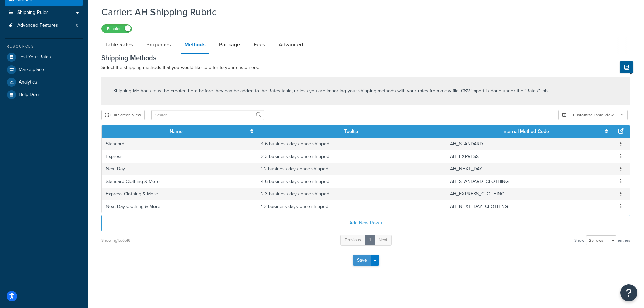  I want to click on p: Select the shipping methods that you would like to offer to your customers., so click(366, 68).